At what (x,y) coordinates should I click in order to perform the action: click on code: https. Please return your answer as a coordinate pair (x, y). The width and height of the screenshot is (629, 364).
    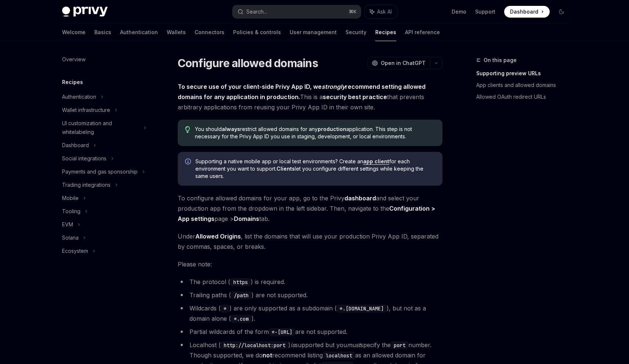
    Looking at the image, I should click on (241, 282).